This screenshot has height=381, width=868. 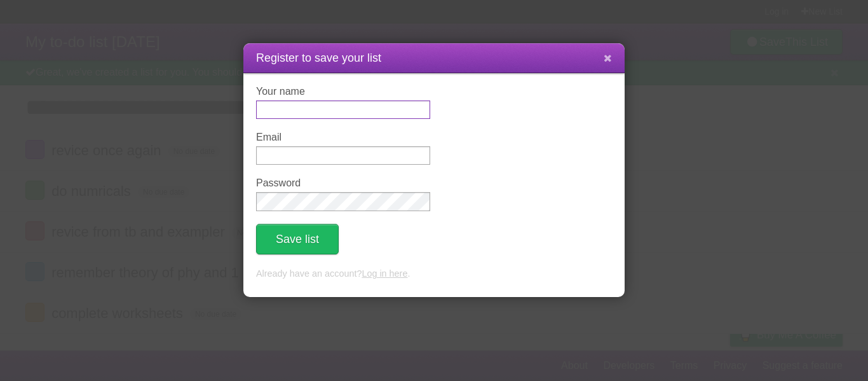 I want to click on label: Email, so click(x=343, y=137).